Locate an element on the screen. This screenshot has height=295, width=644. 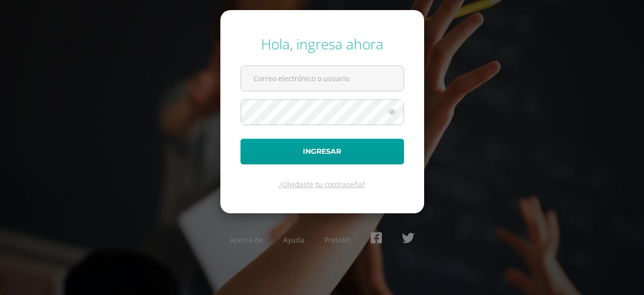
input: Correo electrónico o usuario is located at coordinates (322, 78).